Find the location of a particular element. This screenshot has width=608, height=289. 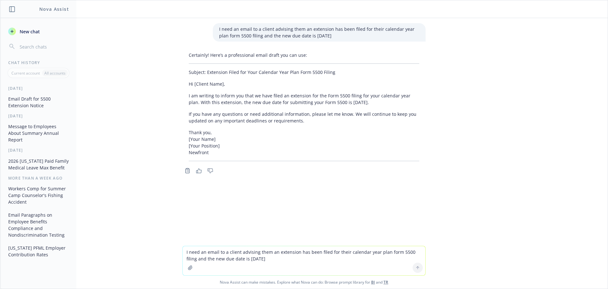

a: BI is located at coordinates (373, 282).